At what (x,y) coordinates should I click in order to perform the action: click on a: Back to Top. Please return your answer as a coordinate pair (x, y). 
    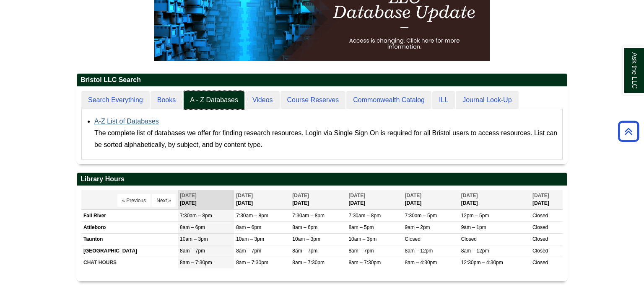
    Looking at the image, I should click on (629, 131).